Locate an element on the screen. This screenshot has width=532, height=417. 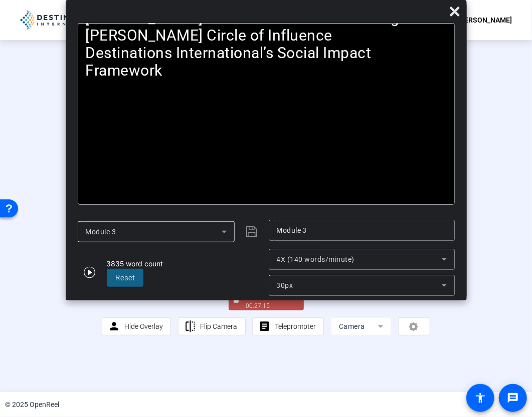
span: Module 3 is located at coordinates (101, 232).